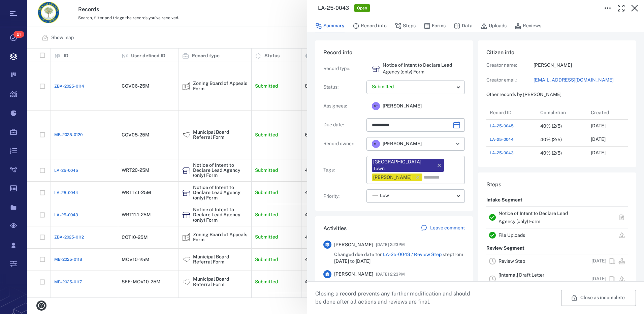 The width and height of the screenshot is (644, 314). Describe the element at coordinates (502, 126) in the screenshot. I see `a: LA-25-0045` at that location.